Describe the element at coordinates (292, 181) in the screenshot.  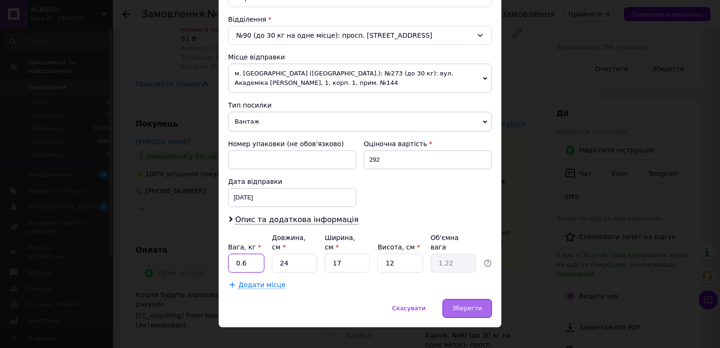
I see `div: Дата відправки` at that location.